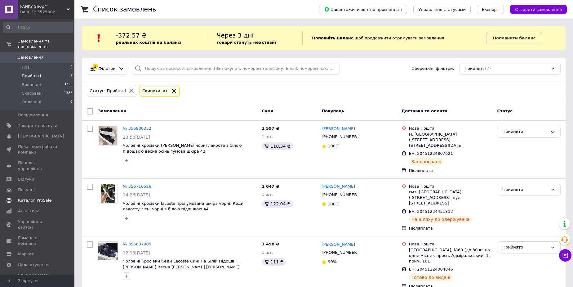 This screenshot has width=573, height=287. What do you see at coordinates (68, 93) in the screenshot?
I see `span: 1388` at bounding box center [68, 93].